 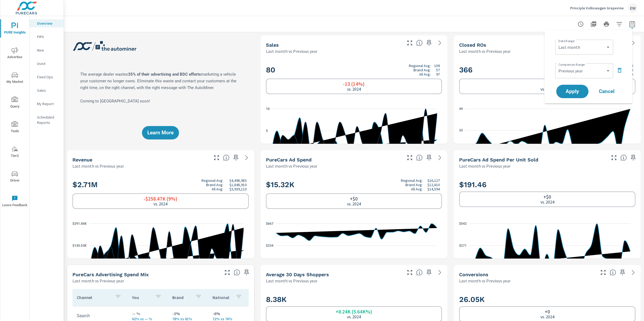 I want to click on text: 5, so click(x=266, y=130).